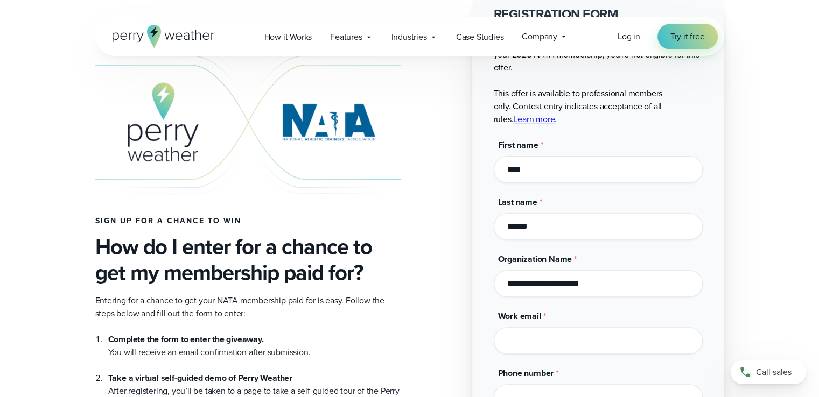 This screenshot has height=397, width=819. I want to click on a: Case Studies, so click(480, 37).